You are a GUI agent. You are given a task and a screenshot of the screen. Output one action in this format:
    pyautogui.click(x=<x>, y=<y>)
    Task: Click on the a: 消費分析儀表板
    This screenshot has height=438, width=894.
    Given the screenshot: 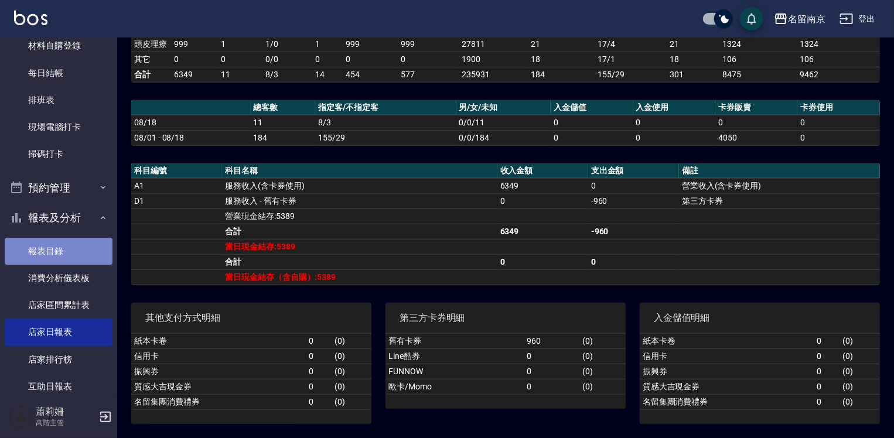 What is the action you would take?
    pyautogui.click(x=59, y=278)
    